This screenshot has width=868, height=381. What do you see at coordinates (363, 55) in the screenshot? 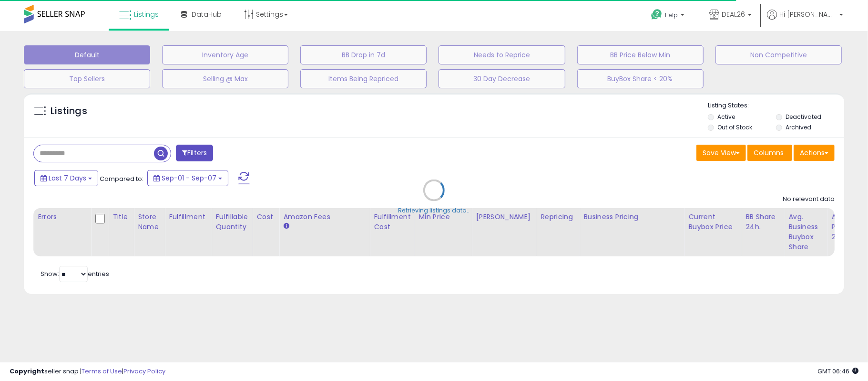
I see `button: BB Drop in 7d` at bounding box center [363, 55].